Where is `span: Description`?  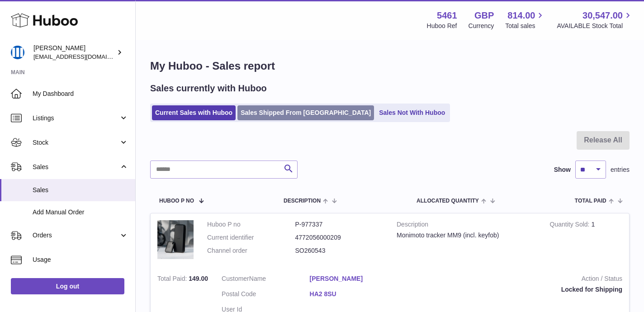
span: Description is located at coordinates (302, 201).